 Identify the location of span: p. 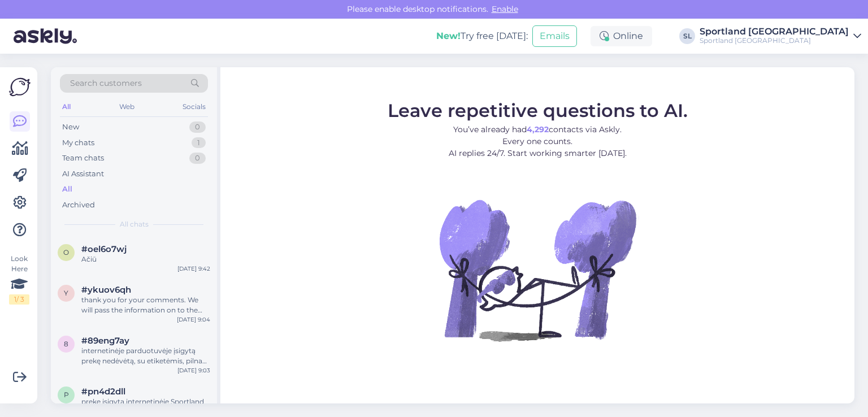
(66, 395).